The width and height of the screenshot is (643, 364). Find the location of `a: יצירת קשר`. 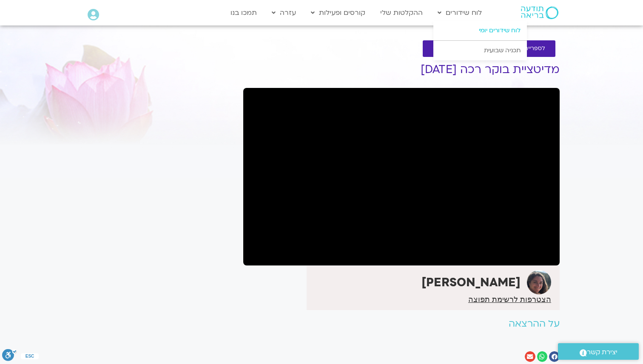

a: יצירת קשר is located at coordinates (598, 351).